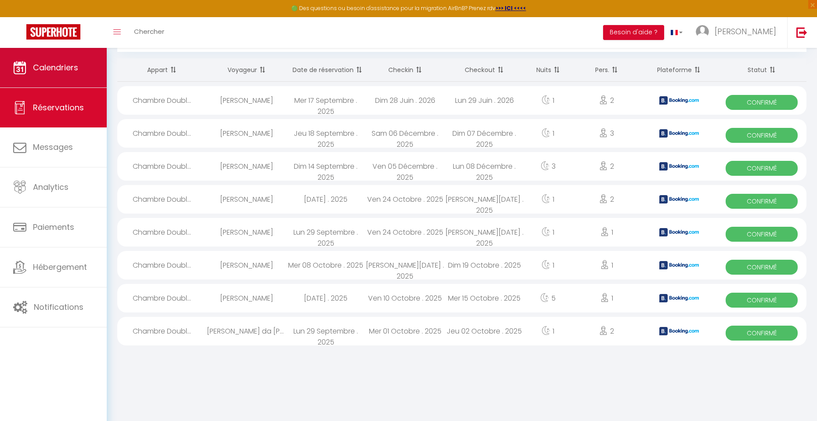 Image resolution: width=817 pixels, height=421 pixels. Describe the element at coordinates (678, 70) in the screenshot. I see `th: Sort by channel` at that location.